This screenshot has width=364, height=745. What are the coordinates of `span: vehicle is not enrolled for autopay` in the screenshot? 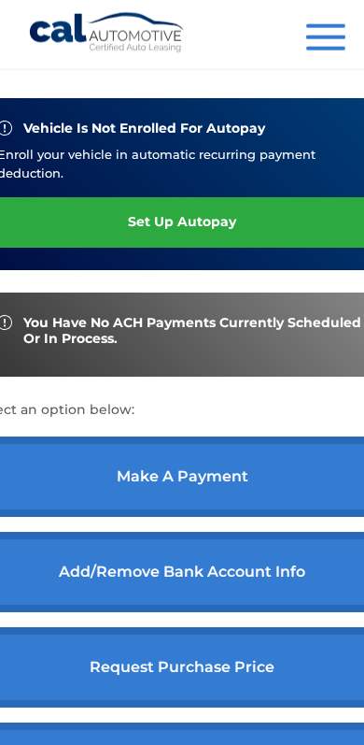 It's located at (144, 128).